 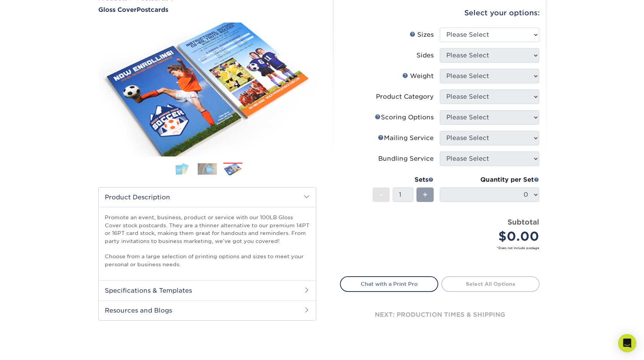 I want to click on h2: Resources and Blogs, so click(x=207, y=310).